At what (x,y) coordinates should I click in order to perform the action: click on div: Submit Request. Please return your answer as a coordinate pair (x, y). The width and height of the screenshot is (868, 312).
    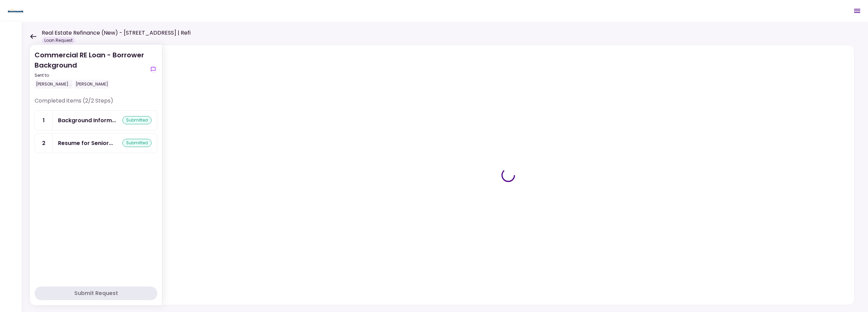
    Looking at the image, I should click on (96, 293).